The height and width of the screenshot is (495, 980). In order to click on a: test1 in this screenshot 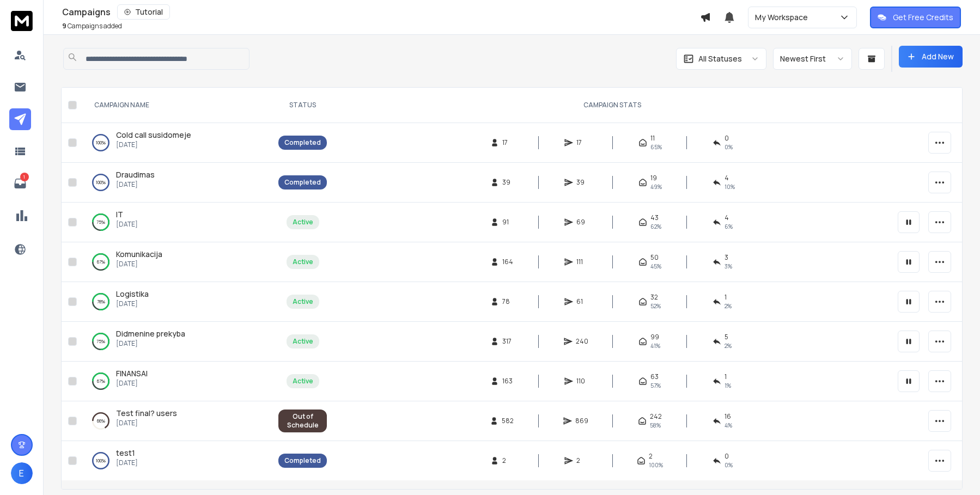, I will do `click(125, 454)`.